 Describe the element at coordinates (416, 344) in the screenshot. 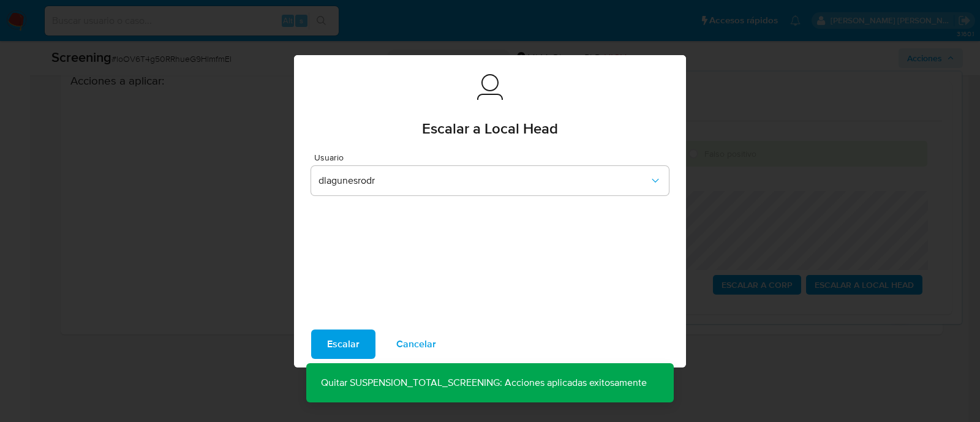

I see `span: Cancelar` at that location.